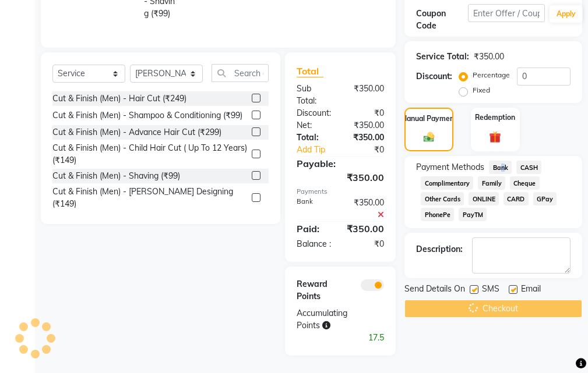 Image resolution: width=588 pixels, height=373 pixels. What do you see at coordinates (516, 199) in the screenshot?
I see `span: CARD` at bounding box center [516, 199].